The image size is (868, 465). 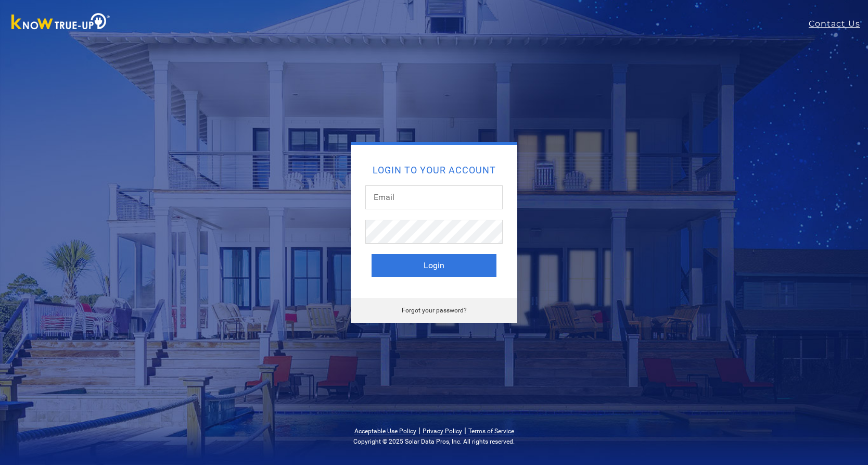 What do you see at coordinates (434, 266) in the screenshot?
I see `button: Login` at bounding box center [434, 266].